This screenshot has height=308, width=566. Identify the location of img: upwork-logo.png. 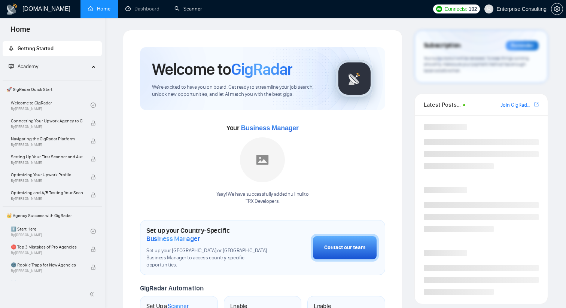
(439, 9).